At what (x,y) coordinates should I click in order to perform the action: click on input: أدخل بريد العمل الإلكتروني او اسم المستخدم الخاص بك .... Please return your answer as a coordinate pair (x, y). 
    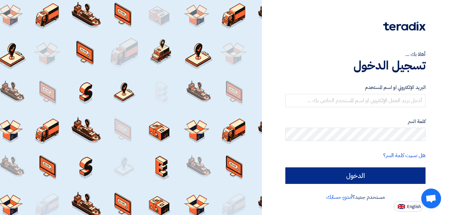
    Looking at the image, I should click on (355, 100).